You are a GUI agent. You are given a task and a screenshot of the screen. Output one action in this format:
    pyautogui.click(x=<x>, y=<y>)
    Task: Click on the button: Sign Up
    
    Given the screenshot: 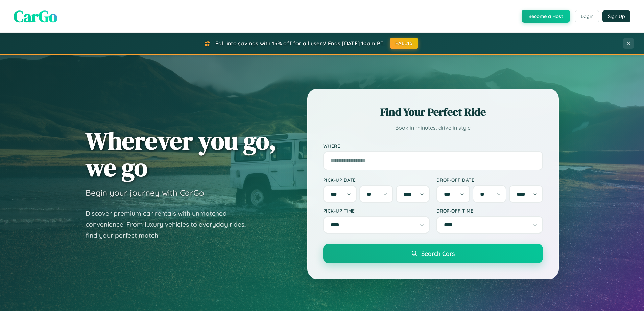 What is the action you would take?
    pyautogui.click(x=616, y=16)
    